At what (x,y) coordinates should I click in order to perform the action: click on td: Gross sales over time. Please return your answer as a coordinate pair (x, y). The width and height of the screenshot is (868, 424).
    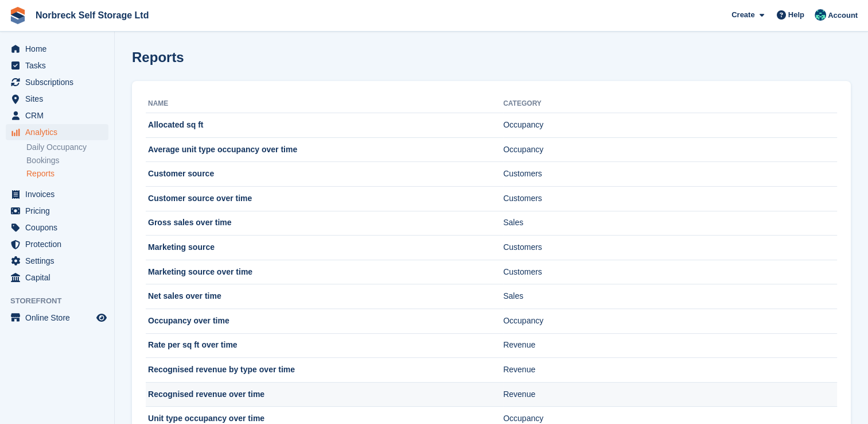
    Looking at the image, I should click on (324, 223).